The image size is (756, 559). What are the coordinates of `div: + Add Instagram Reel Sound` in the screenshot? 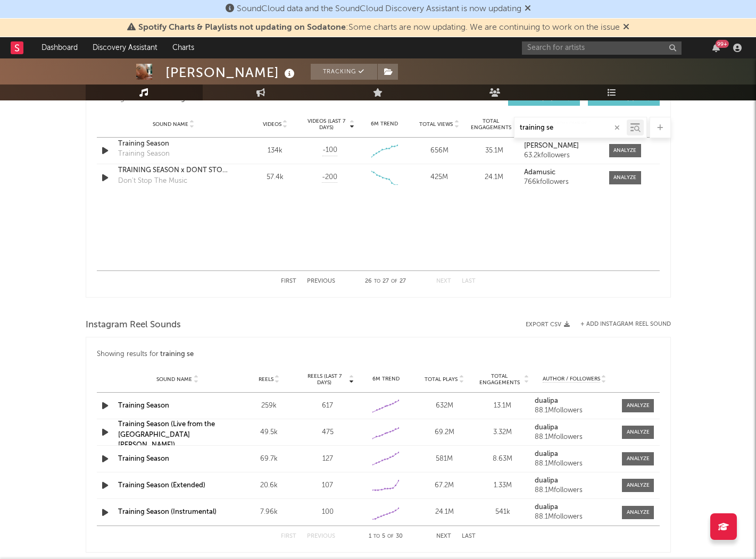 It's located at (620, 325).